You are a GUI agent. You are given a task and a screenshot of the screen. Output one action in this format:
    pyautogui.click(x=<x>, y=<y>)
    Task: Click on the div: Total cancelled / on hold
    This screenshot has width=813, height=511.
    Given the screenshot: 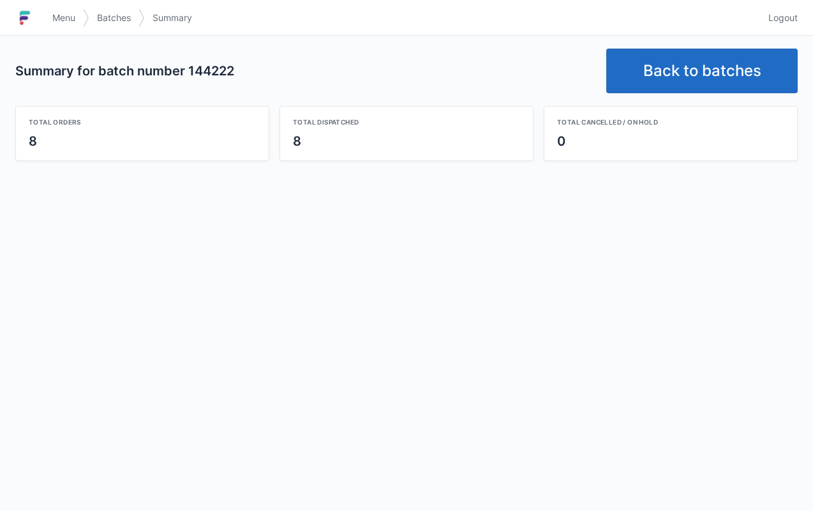 What is the action you would take?
    pyautogui.click(x=671, y=122)
    